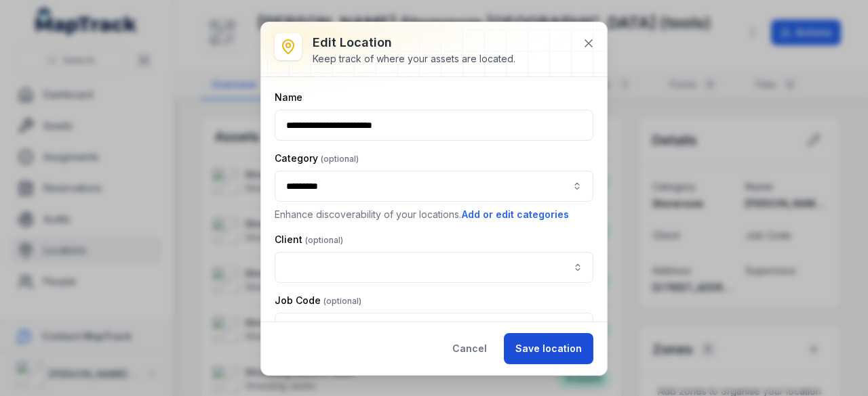 This screenshot has height=396, width=868. What do you see at coordinates (548, 349) in the screenshot?
I see `button: Save location` at bounding box center [548, 349].